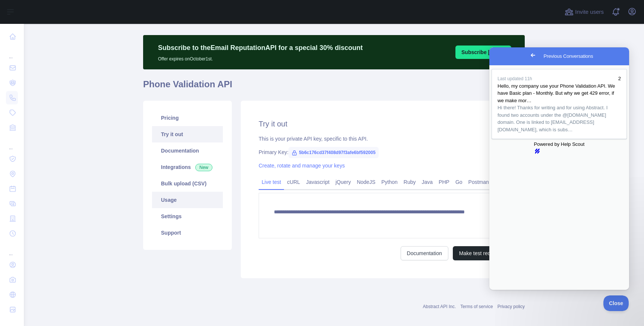 The width and height of the screenshot is (644, 326). Describe the element at coordinates (293, 182) in the screenshot. I see `a: cURL` at that location.